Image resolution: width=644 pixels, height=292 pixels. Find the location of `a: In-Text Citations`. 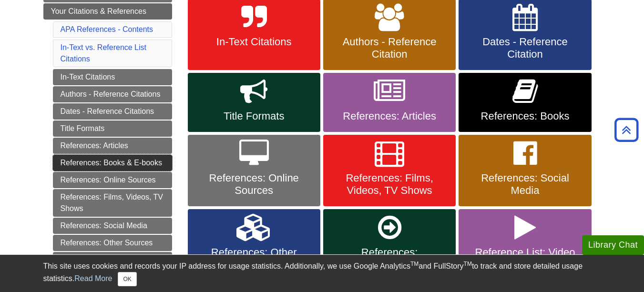

a: In-Text Citations is located at coordinates (113, 77).